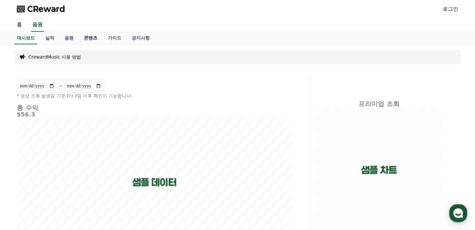 Image resolution: width=475 pixels, height=230 pixels. Describe the element at coordinates (154, 182) in the screenshot. I see `p: 샘플 데이터` at that location.